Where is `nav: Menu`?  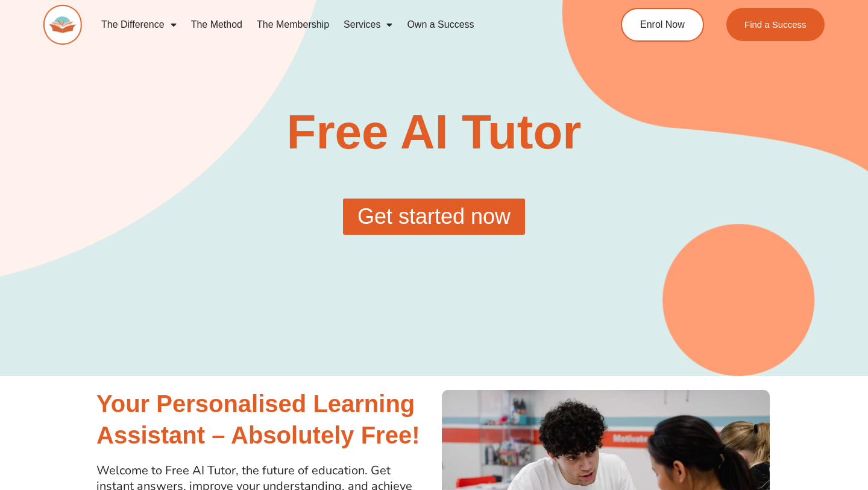
nav: Menu is located at coordinates (335, 24).